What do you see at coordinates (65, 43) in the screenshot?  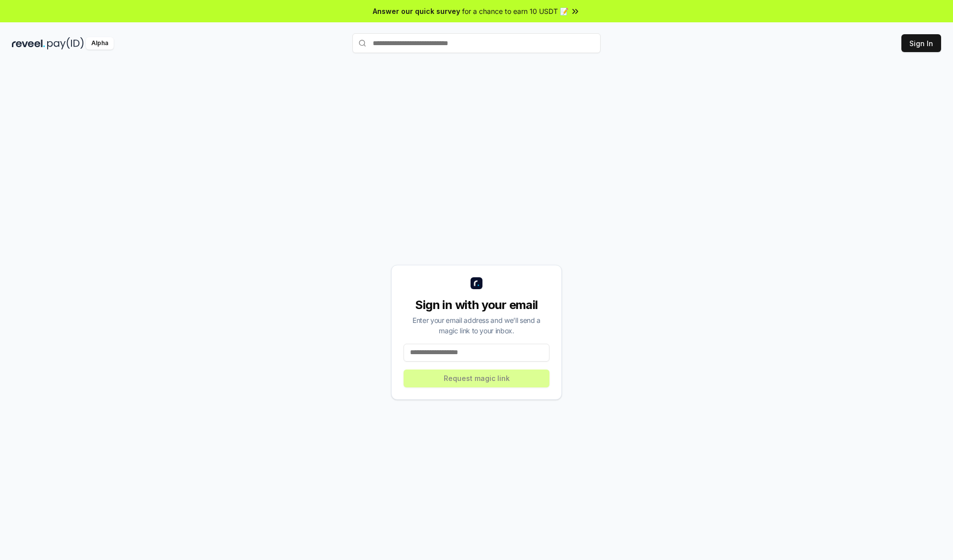 I see `img: pay_id` at bounding box center [65, 43].